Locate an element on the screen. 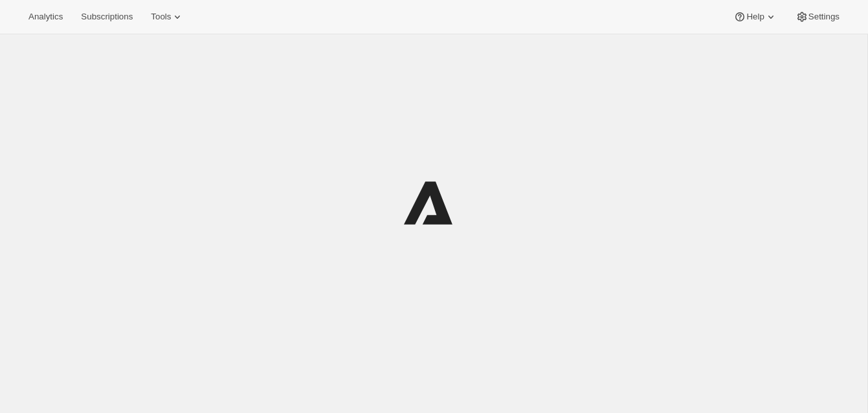 This screenshot has width=868, height=413. button: Settings is located at coordinates (817, 17).